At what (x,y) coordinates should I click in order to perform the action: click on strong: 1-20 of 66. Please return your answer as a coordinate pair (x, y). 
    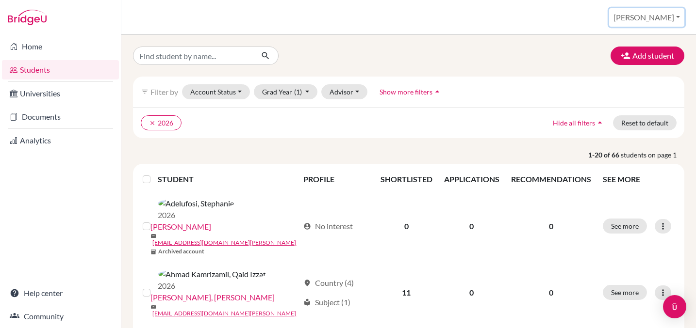
    Looking at the image, I should click on (604, 155).